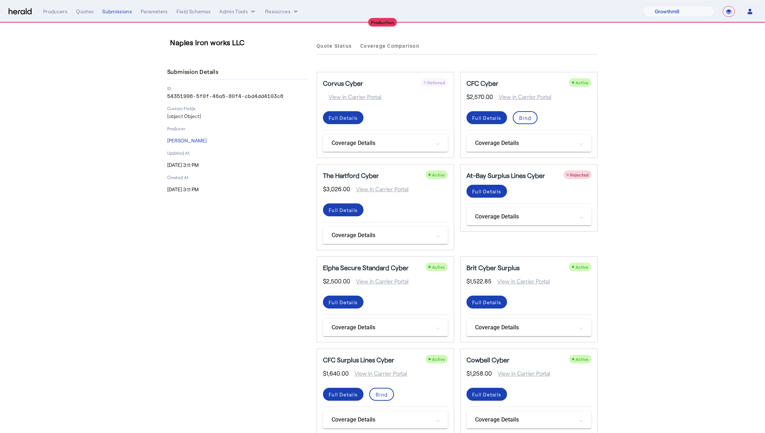 Image resolution: width=765 pixels, height=433 pixels. What do you see at coordinates (334, 46) in the screenshot?
I see `a: Quote Status` at bounding box center [334, 46].